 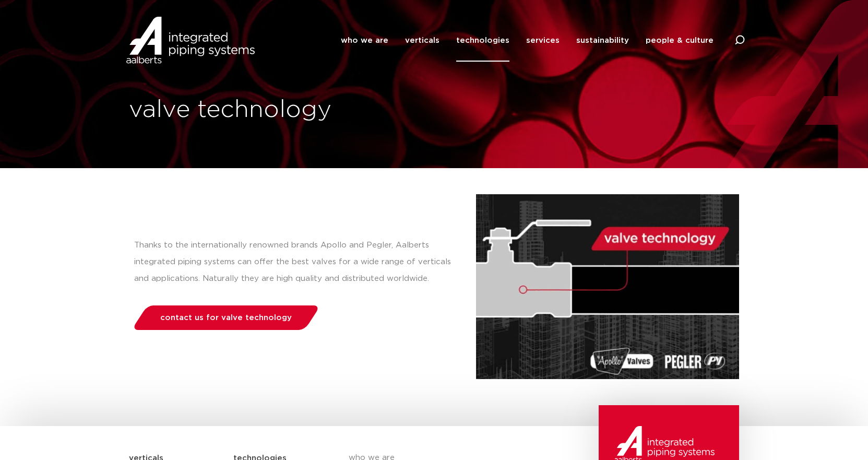 I want to click on p: Thanks to the internationally renowned brands Apollo and Pegler, Aalberts integrated piping syste..., so click(x=294, y=262).